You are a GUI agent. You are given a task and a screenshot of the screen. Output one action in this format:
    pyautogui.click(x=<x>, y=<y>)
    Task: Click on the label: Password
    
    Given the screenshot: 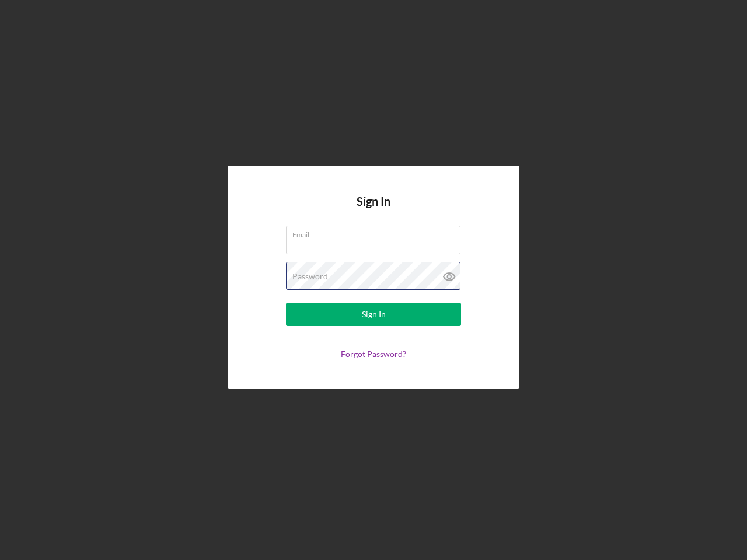 What is the action you would take?
    pyautogui.click(x=310, y=276)
    